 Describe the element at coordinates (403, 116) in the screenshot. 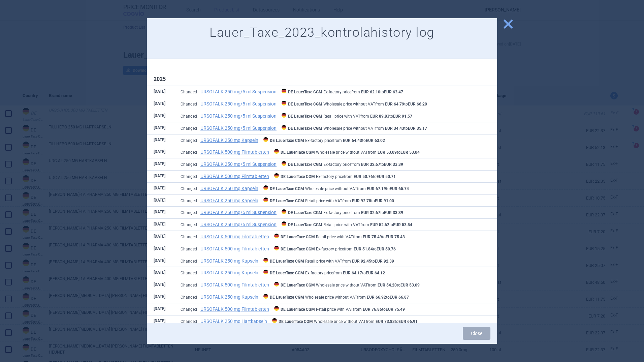

I see `strong: EUR 91.57` at that location.